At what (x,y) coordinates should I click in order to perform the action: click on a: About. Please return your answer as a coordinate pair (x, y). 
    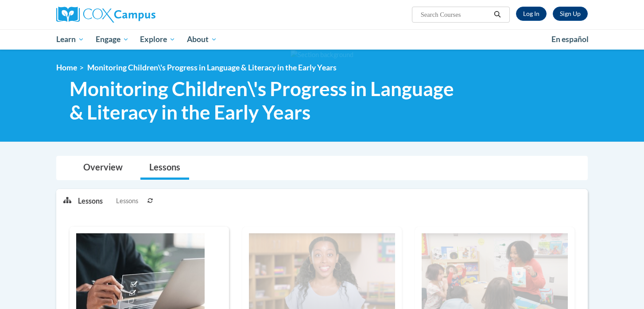
    Looking at the image, I should click on (202, 39).